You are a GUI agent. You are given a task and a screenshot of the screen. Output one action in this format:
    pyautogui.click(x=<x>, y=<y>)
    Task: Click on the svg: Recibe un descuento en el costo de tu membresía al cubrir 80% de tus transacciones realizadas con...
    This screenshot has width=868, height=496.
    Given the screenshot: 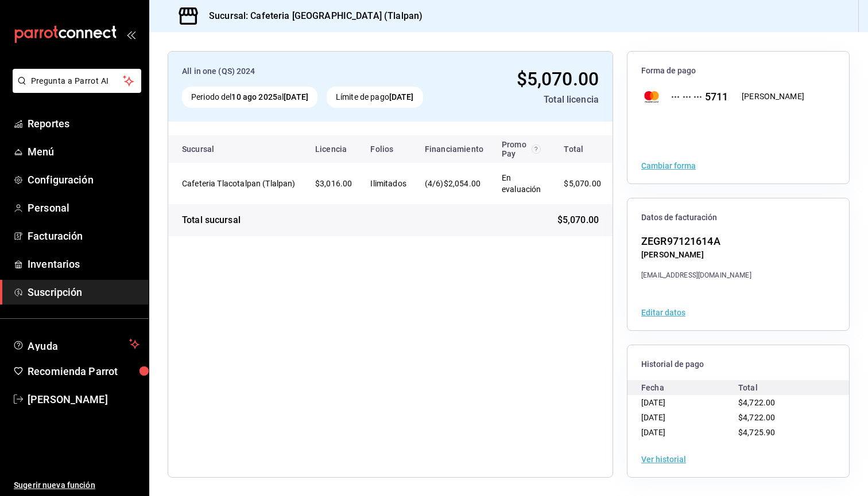 What is the action you would take?
    pyautogui.click(x=536, y=149)
    